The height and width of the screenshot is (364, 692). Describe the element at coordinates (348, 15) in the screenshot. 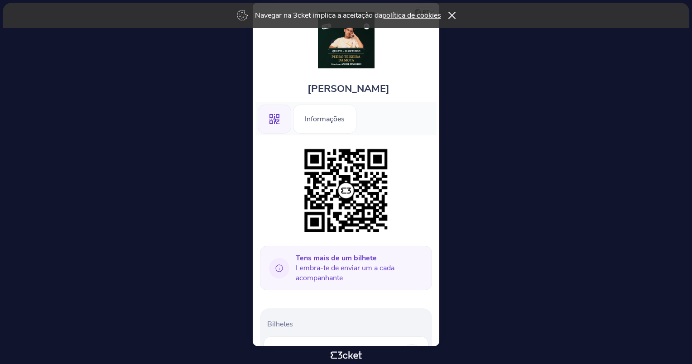

I see `p: Navegar na 3cket implica a aceitação da` at that location.